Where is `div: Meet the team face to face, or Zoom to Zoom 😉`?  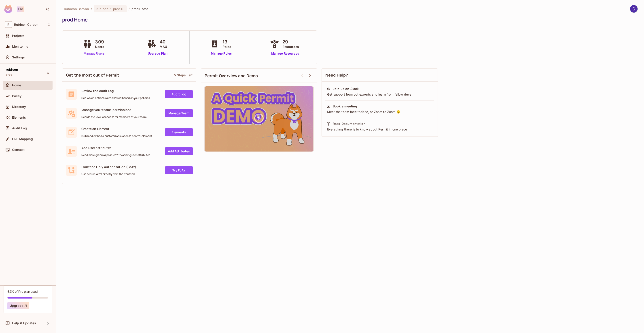
div: Meet the team face to face, or Zoom to Zoom 😉 is located at coordinates (380, 112).